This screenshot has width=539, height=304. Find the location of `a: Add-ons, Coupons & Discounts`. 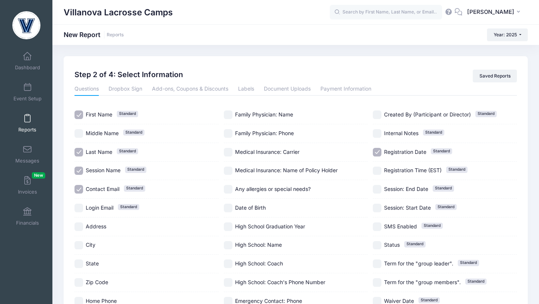

a: Add-ons, Coupons & Discounts is located at coordinates (190, 89).